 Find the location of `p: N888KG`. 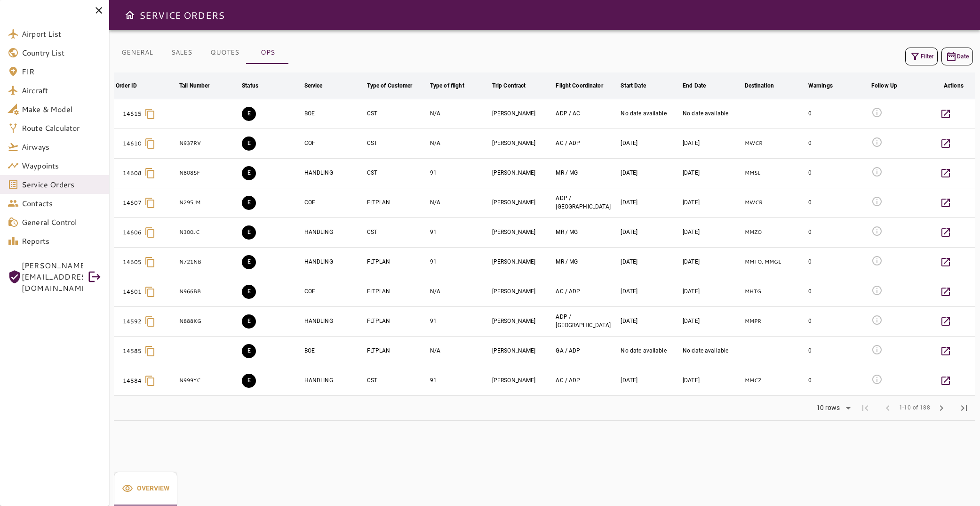

p: N888KG is located at coordinates (208, 321).